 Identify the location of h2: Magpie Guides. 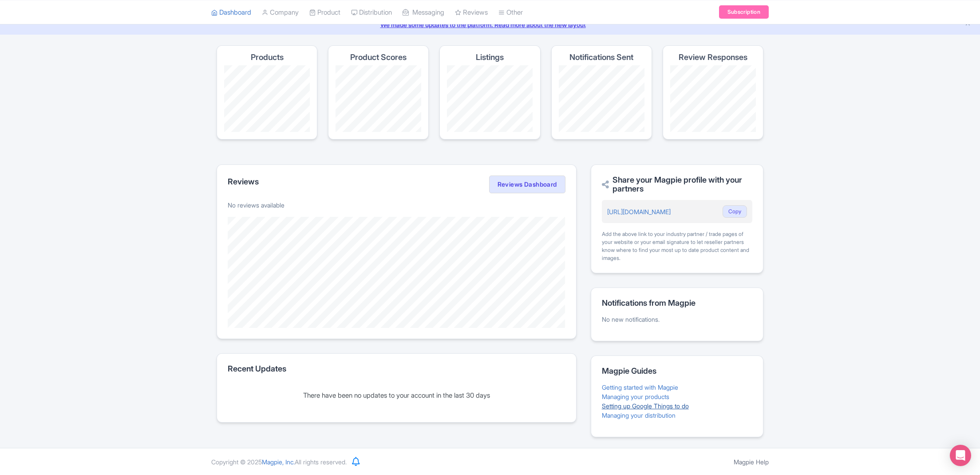
(677, 371).